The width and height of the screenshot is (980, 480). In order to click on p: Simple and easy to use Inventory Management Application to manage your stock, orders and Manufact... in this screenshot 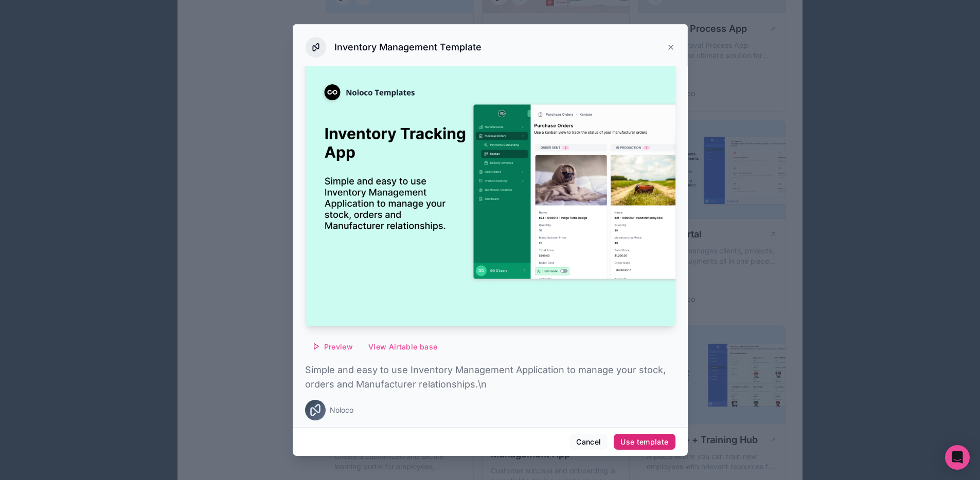, I will do `click(490, 378)`.